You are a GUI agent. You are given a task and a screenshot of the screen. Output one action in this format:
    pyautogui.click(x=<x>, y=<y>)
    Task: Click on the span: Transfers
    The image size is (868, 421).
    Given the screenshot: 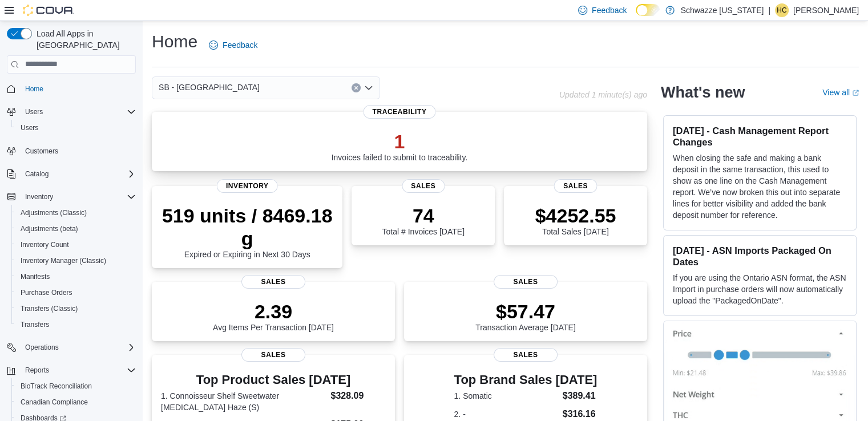 What is the action you would take?
    pyautogui.click(x=35, y=325)
    